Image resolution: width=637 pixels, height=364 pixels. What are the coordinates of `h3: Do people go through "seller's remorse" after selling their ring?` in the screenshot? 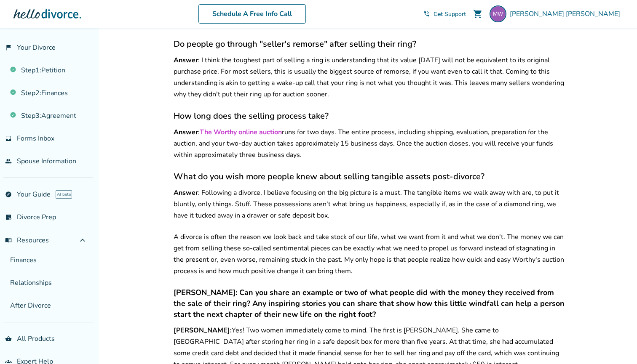 It's located at (369, 44).